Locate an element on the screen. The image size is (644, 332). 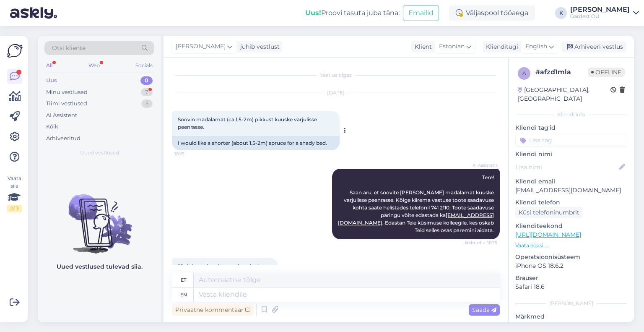
div: Privaatne kommentaar is located at coordinates (213, 309).